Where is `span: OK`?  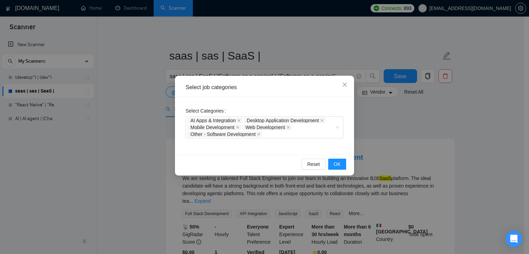 span: OK is located at coordinates (337, 164).